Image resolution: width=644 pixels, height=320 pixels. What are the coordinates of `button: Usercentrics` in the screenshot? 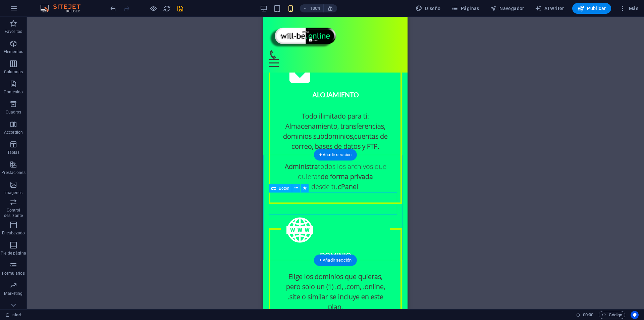 It's located at (634, 315).